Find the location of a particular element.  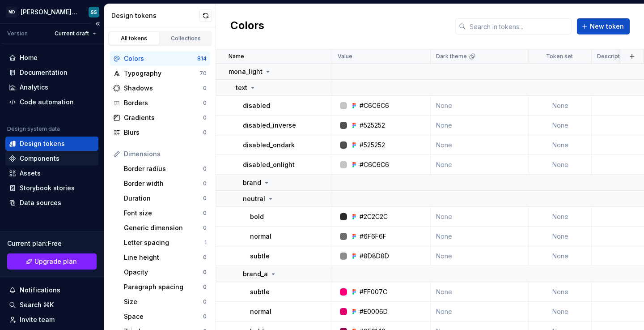

a: Home is located at coordinates (52, 58).